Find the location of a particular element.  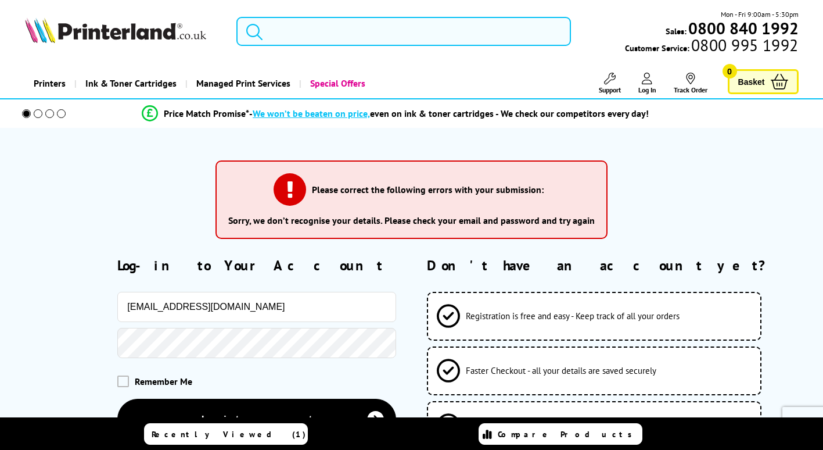

a: Track Order is located at coordinates (691, 83).